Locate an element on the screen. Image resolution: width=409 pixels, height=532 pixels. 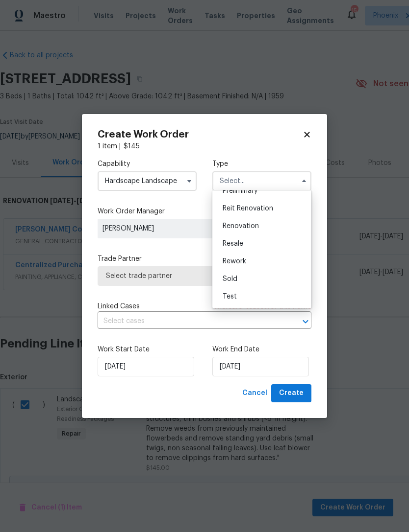
label: Trade Partner is located at coordinates (204, 258).